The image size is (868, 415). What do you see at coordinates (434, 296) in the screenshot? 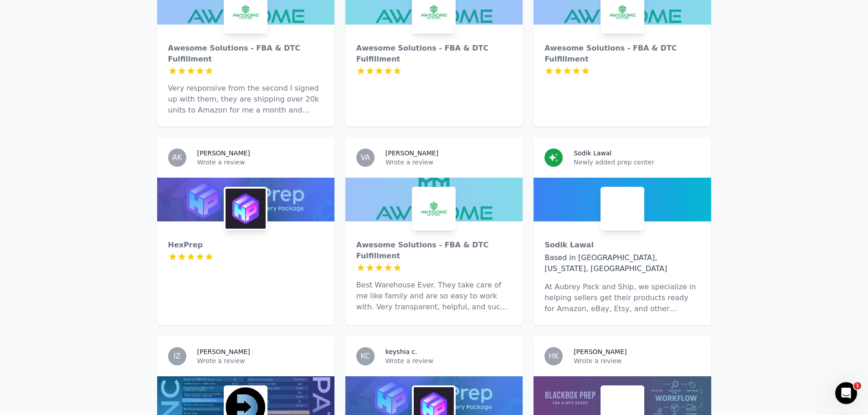
I see `p: Best Warehouse Ever. They take care of me like family and are so easy to work with. Very transpar...` at bounding box center [434, 296].